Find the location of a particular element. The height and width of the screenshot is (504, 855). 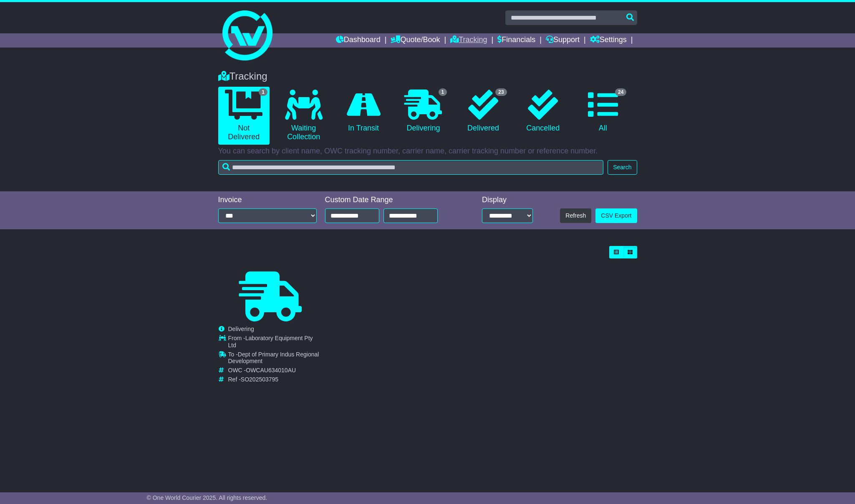

a: Settings is located at coordinates (608, 40).